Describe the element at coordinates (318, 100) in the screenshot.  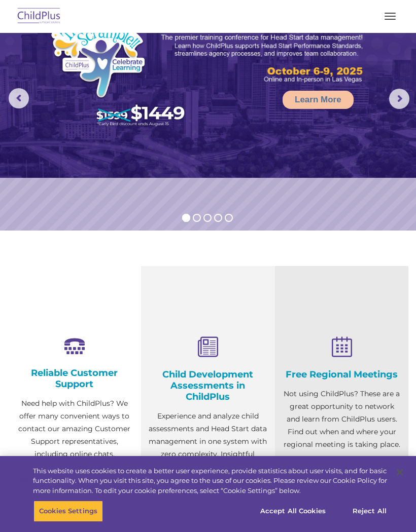
I see `a: Learn More` at that location.